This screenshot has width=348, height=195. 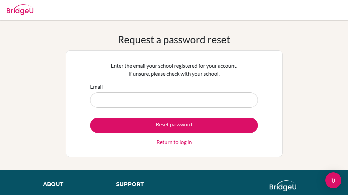 What do you see at coordinates (283, 186) in the screenshot?
I see `img: logo_white@2x-f4f0deed5e89b7ecb1c2cc34c3e3d731f90f0f143d5ea2071677605dd97b5244.png` at bounding box center [283, 186].